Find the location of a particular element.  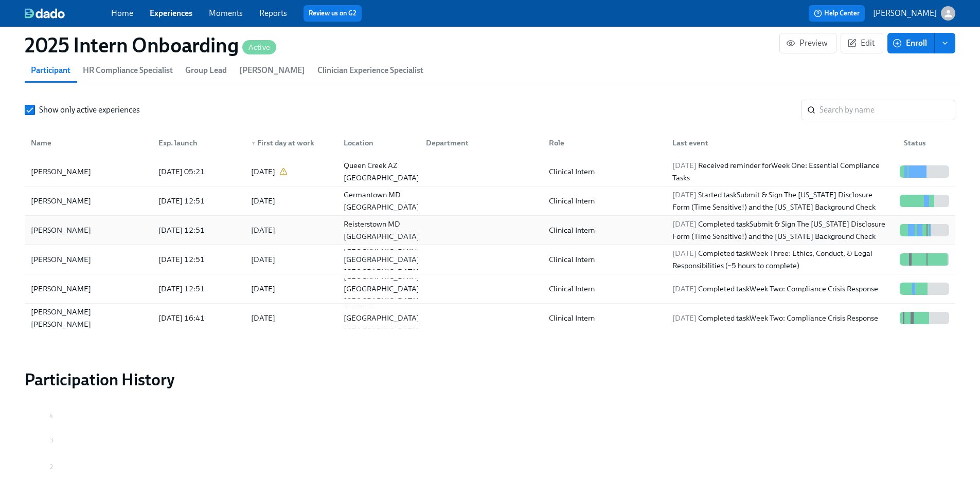

span: Group Lead is located at coordinates (206, 71).